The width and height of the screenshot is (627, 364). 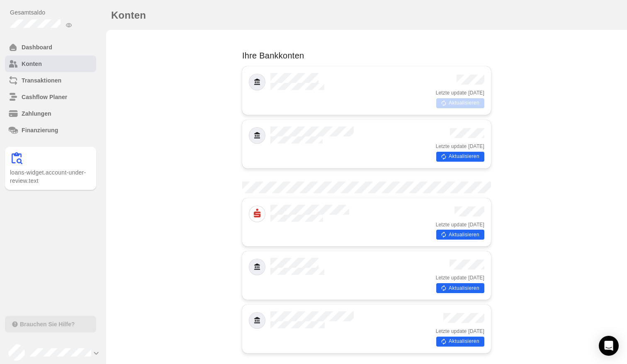 I want to click on a: Dashboard, so click(x=51, y=47).